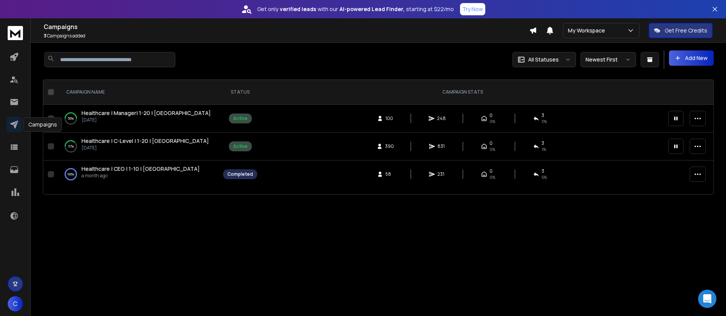 The image size is (726, 316). Describe the element at coordinates (71, 147) in the screenshot. I see `p: 37 %` at that location.